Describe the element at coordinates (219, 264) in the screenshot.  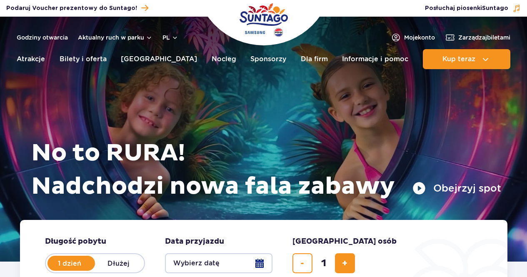
I see `button: Wybierz datę` at that location.